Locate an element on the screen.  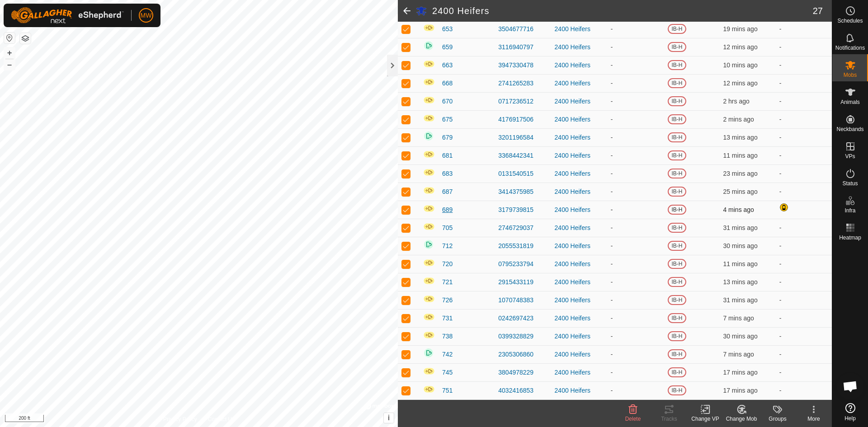
div: 3414375985 is located at coordinates (523, 192).